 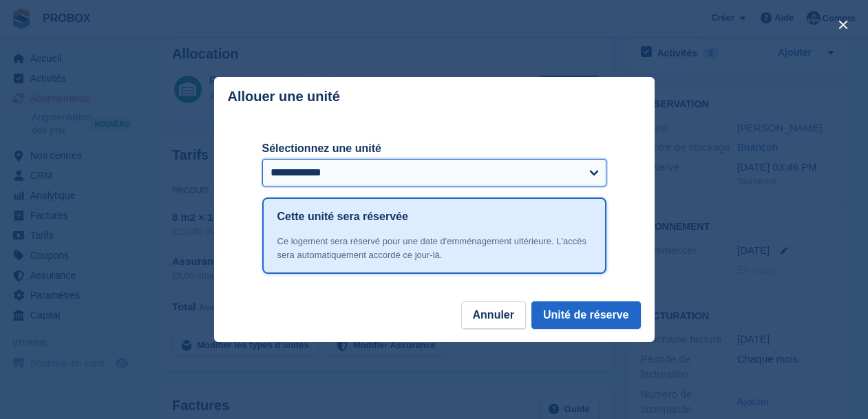 What do you see at coordinates (494, 315) in the screenshot?
I see `button: Annuler` at bounding box center [494, 315].